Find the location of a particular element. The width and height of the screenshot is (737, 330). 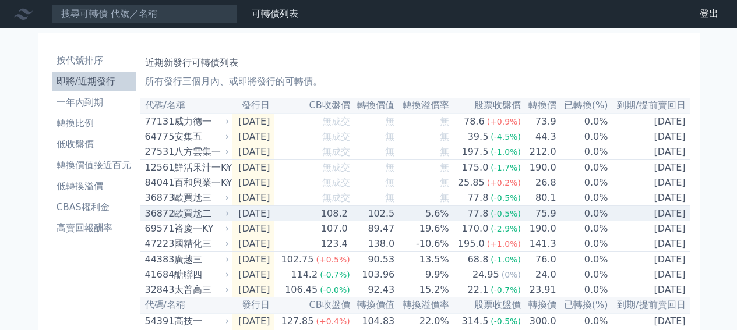

div: 108.2 is located at coordinates (334, 214).